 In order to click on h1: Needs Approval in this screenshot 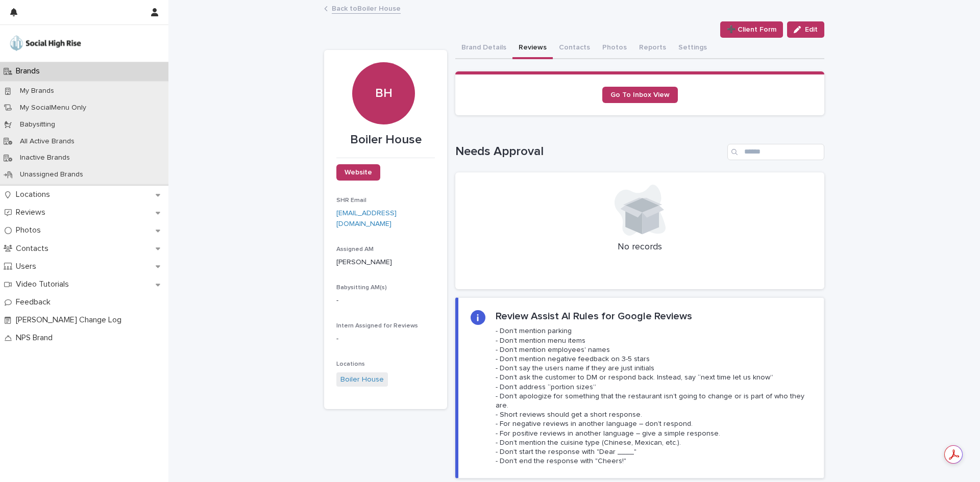, I will do `click(589, 152)`.